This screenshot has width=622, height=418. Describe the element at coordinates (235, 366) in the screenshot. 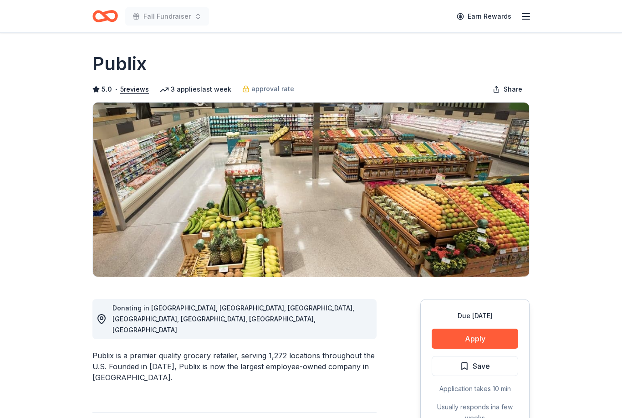

I see `div: Publix is a premier quality grocery retailer, serving 1,272 locations throughout the U.S. Founded...` at that location.